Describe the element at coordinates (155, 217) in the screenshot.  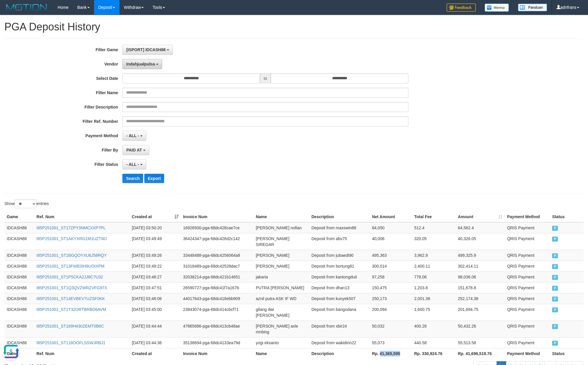
I see `th: Created at: activate to sort column ascending` at that location.